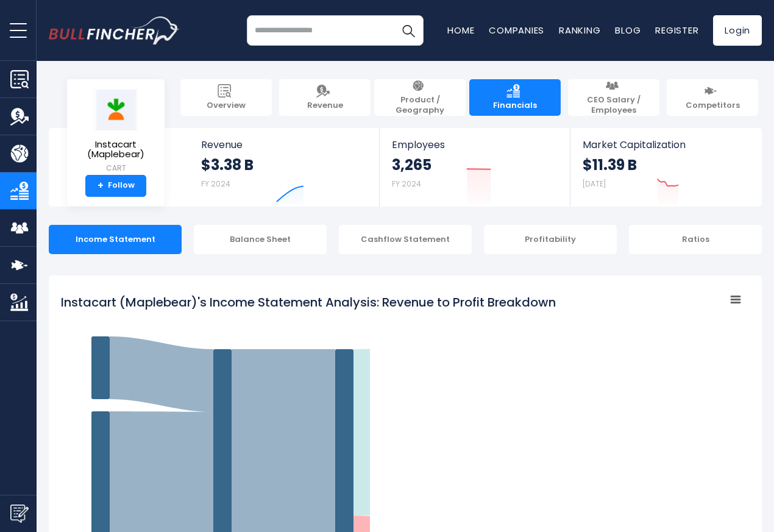 This screenshot has height=532, width=774. Describe the element at coordinates (516, 30) in the screenshot. I see `a: Companies` at that location.